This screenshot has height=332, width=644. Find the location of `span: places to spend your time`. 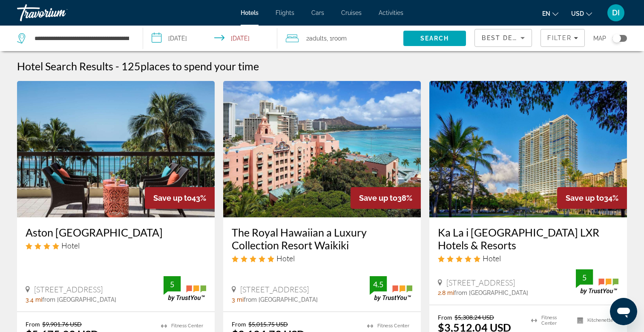

span: places to spend your time is located at coordinates (200, 66).